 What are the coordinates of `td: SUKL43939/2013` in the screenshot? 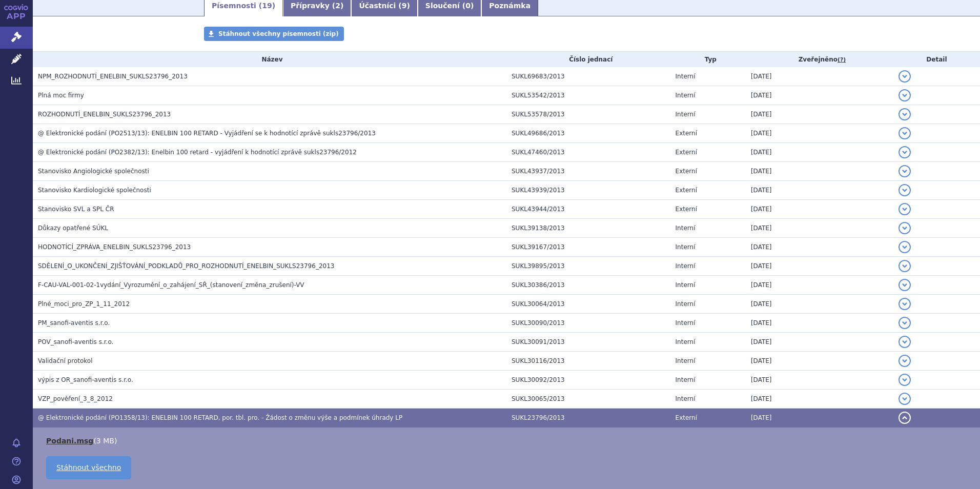 It's located at (588, 190).